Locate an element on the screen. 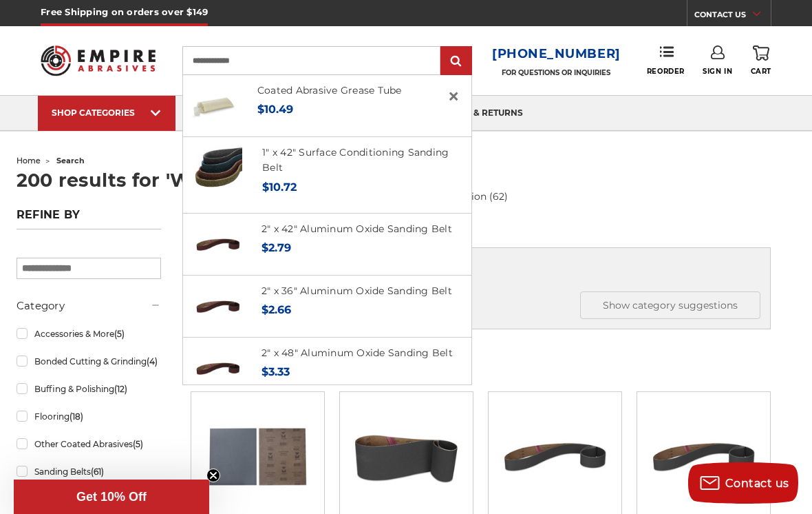 This screenshot has width=812, height=514. span: $2.79 is located at coordinates (276, 247).